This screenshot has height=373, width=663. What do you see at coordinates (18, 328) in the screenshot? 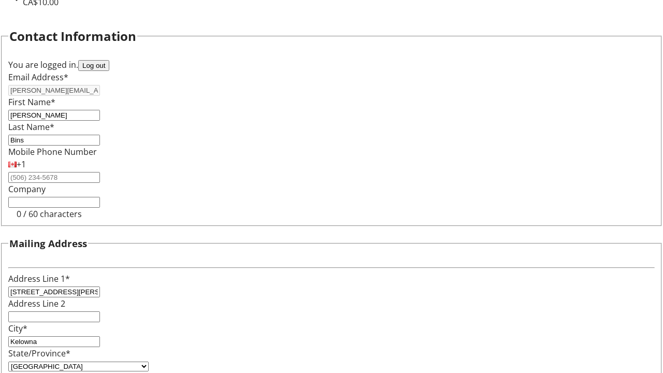
I see `label: City*` at bounding box center [18, 328].